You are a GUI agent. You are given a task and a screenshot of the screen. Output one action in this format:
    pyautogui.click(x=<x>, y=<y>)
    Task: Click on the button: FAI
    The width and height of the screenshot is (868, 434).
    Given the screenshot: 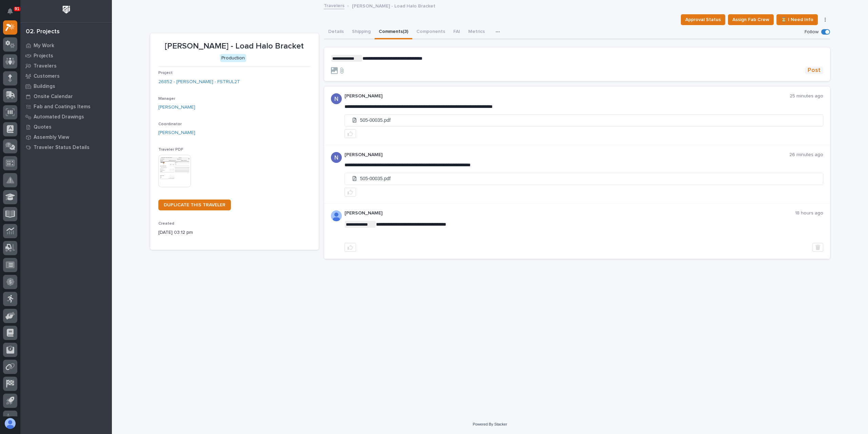 What is the action you would take?
    pyautogui.click(x=457, y=32)
    